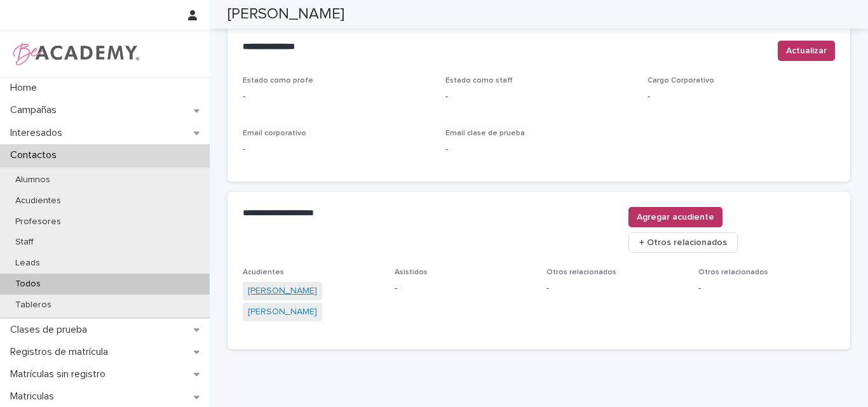  Describe the element at coordinates (682, 242) in the screenshot. I see `span: + Otros relacionados` at that location.